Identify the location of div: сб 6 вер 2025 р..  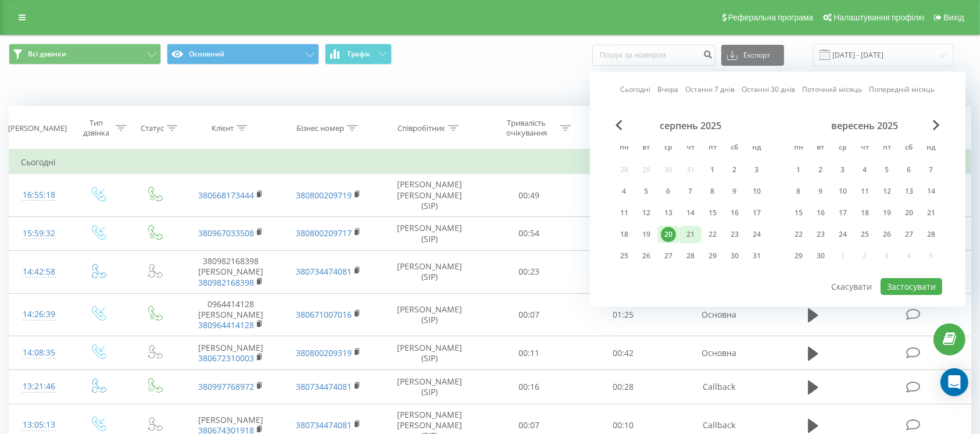
(909, 170).